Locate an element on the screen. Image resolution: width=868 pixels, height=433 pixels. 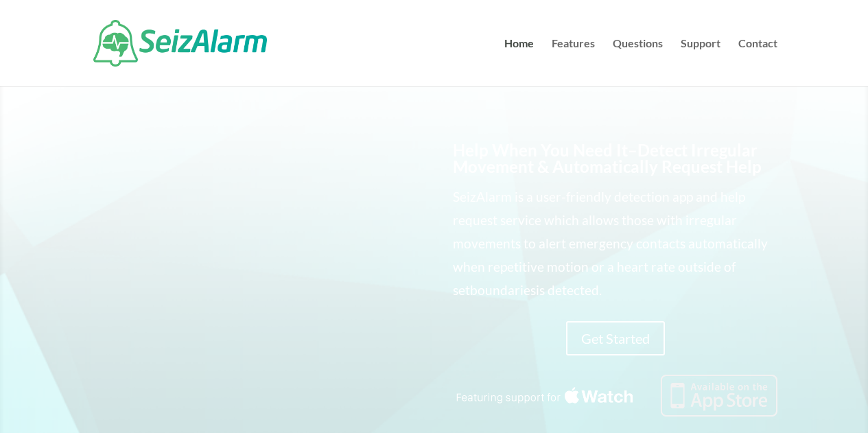
a: Home is located at coordinates (518, 63).